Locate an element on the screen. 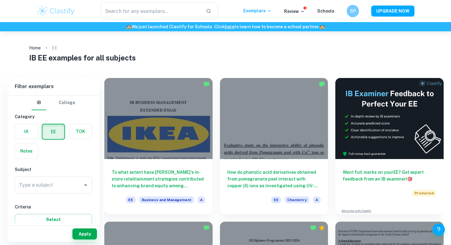  a: here is located at coordinates (229, 27).